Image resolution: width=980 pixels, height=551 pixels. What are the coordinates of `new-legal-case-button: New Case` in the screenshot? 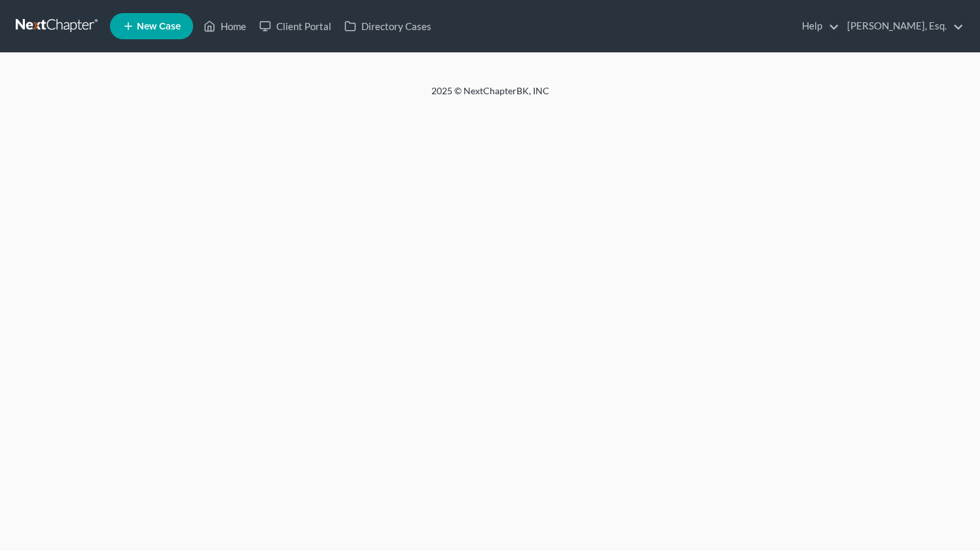 It's located at (151, 26).